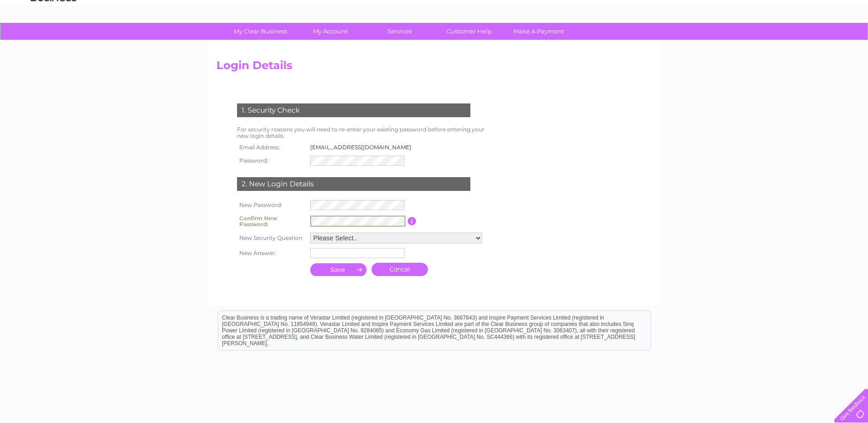  What do you see at coordinates (727, 10) in the screenshot?
I see `span: 0333 014 3131` at bounding box center [727, 10].